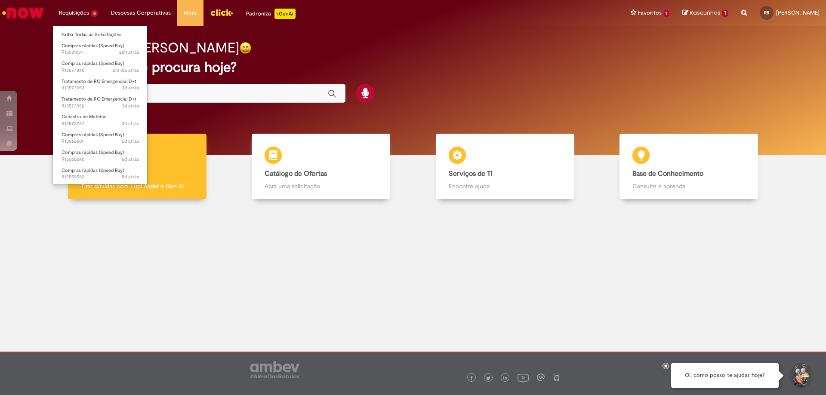 The width and height of the screenshot is (826, 395). Describe the element at coordinates (100, 141) in the screenshot. I see `span: R13566601` at that location.